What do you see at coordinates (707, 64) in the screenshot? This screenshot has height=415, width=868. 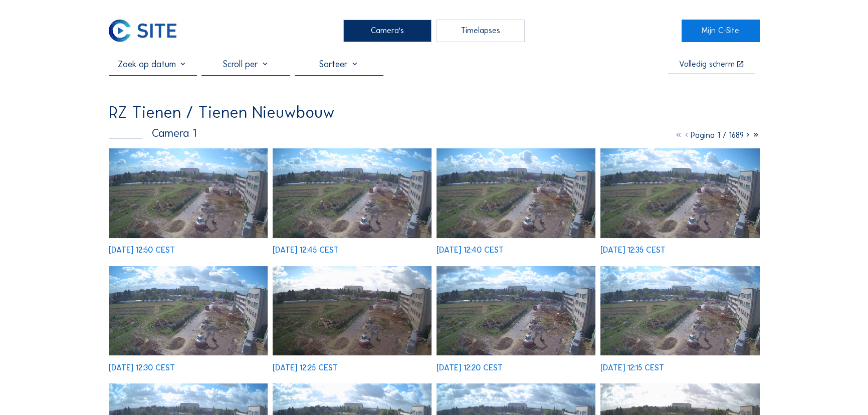 I see `div: Volledig scherm` at bounding box center [707, 64].